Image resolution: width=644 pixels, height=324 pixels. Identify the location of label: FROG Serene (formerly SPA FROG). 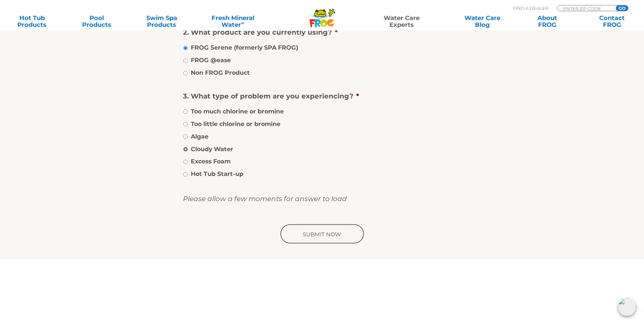
(244, 48).